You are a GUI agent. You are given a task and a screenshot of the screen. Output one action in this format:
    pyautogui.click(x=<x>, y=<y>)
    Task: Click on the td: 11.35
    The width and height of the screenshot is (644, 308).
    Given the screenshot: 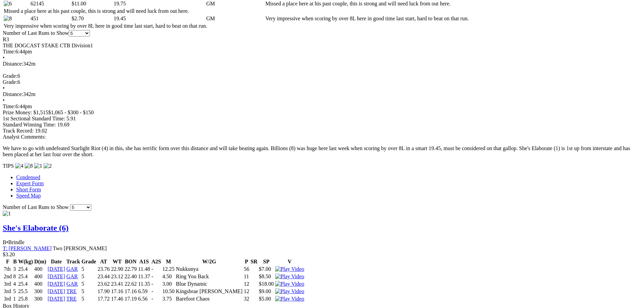 What is the action you would take?
    pyautogui.click(x=144, y=284)
    